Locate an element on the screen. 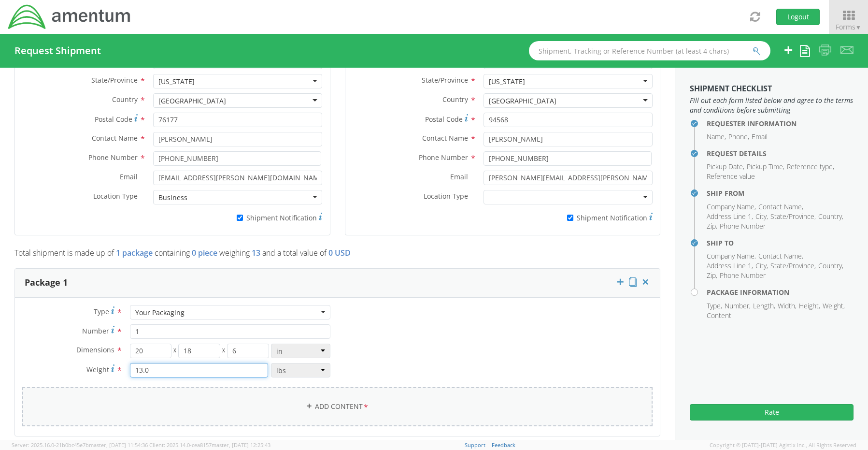 This screenshot has height=450, width=868. input: Shipment, Tracking or Reference Number (at least 4 chars) is located at coordinates (650, 50).